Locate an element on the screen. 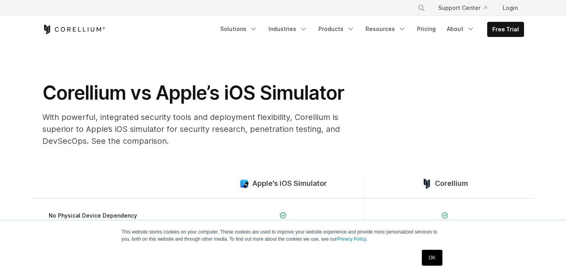 Image resolution: width=566 pixels, height=276 pixels. p: With powerful, integrated security tools and deployment flexibility, Corellium is superior to App... is located at coordinates (201, 129).